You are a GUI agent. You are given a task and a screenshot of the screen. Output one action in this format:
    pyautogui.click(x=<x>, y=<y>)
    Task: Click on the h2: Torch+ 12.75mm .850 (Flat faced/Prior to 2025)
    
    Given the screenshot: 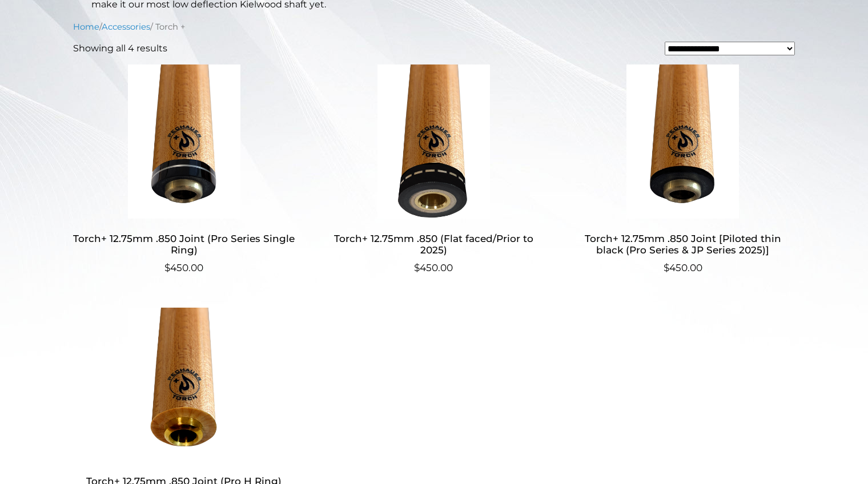 What is the action you would take?
    pyautogui.click(x=434, y=244)
    